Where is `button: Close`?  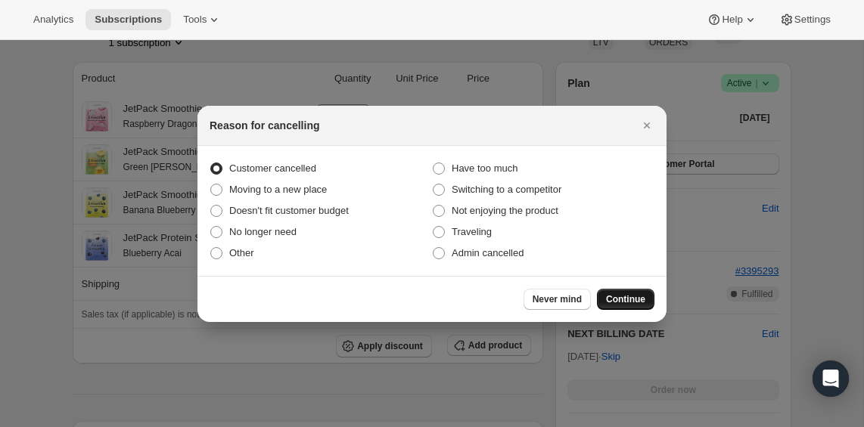 button: Close is located at coordinates (647, 126).